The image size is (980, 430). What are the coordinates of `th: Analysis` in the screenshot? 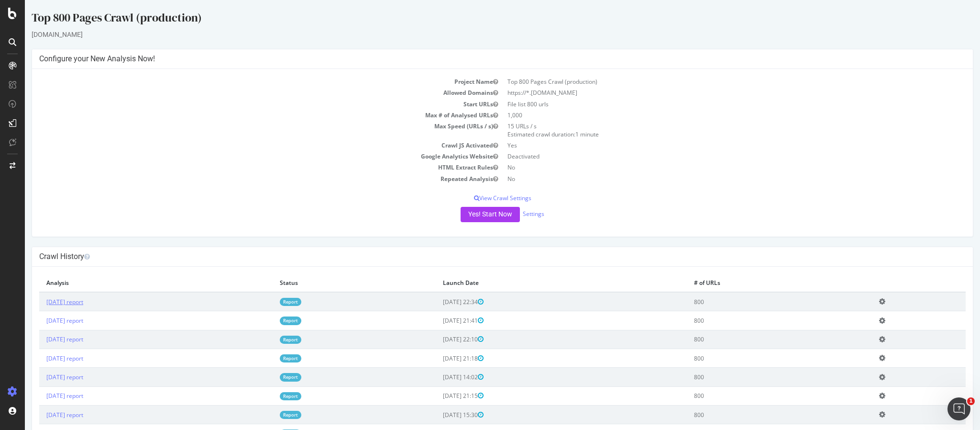 It's located at (131, 282).